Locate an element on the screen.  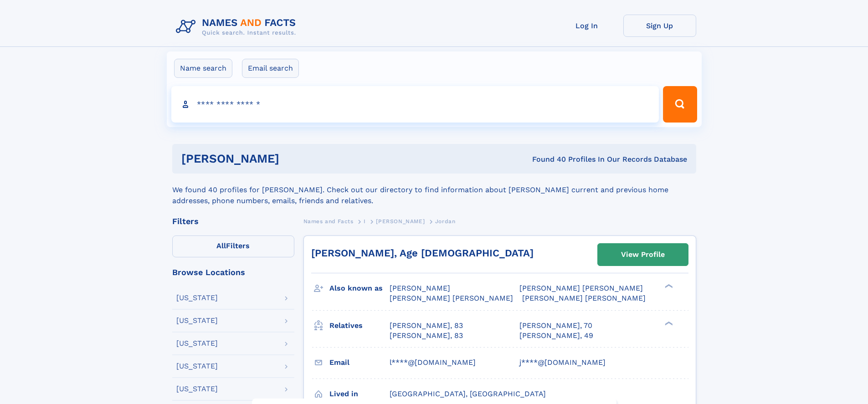
h3: Lived in is located at coordinates (359, 394).